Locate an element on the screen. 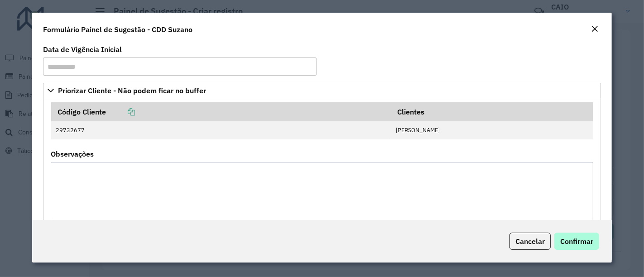 Image resolution: width=644 pixels, height=277 pixels. button: Close is located at coordinates (594, 30).